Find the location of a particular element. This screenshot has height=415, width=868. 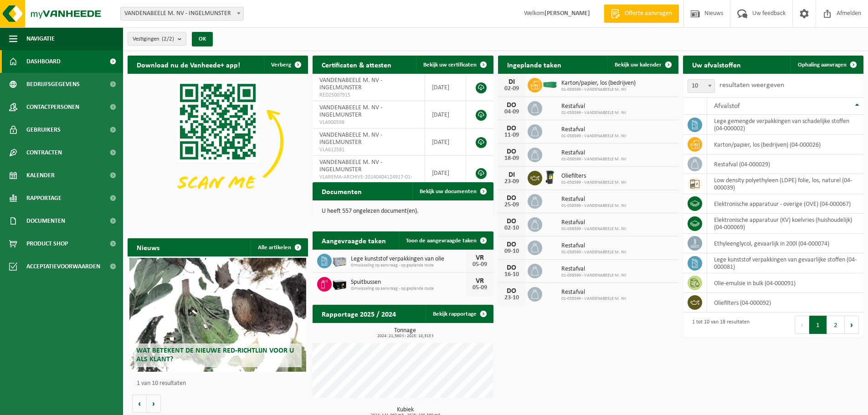

span: Navigatie is located at coordinates (40, 39).